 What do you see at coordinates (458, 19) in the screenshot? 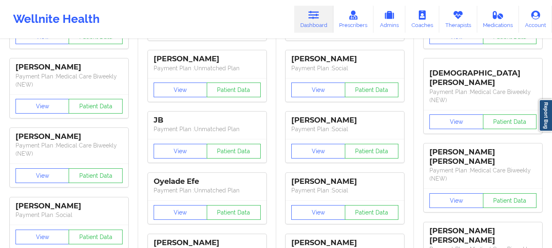
I see `a: Therapists` at bounding box center [458, 19].